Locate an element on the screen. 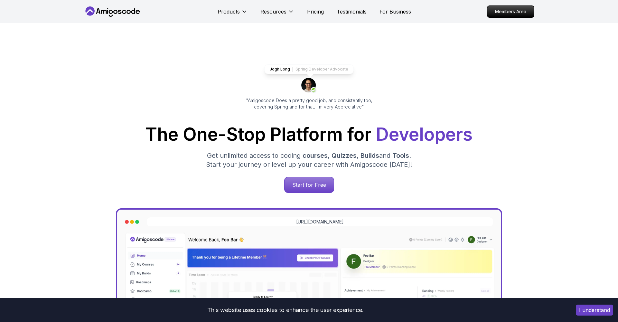 This screenshot has width=618, height=322. a: Start for Free is located at coordinates (309, 185).